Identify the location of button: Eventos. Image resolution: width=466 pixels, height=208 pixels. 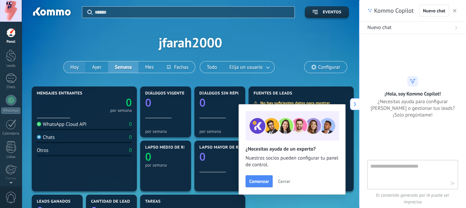
(327, 12).